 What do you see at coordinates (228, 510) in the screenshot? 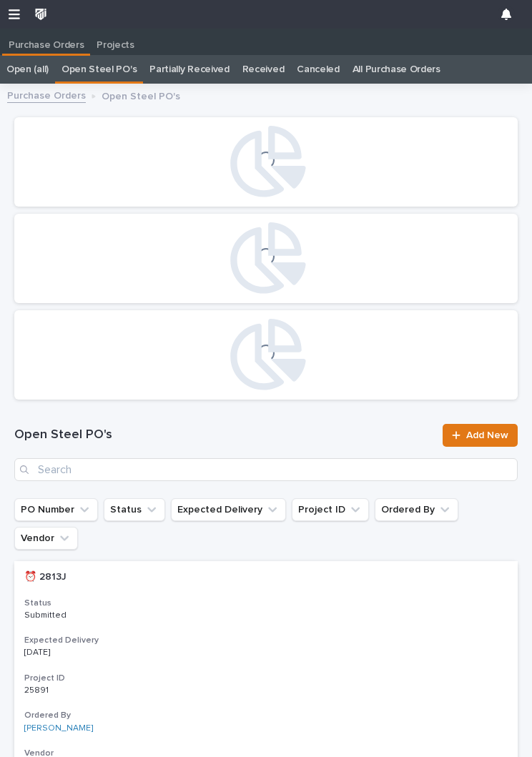
I see `button: Expected Delivery` at bounding box center [228, 510].